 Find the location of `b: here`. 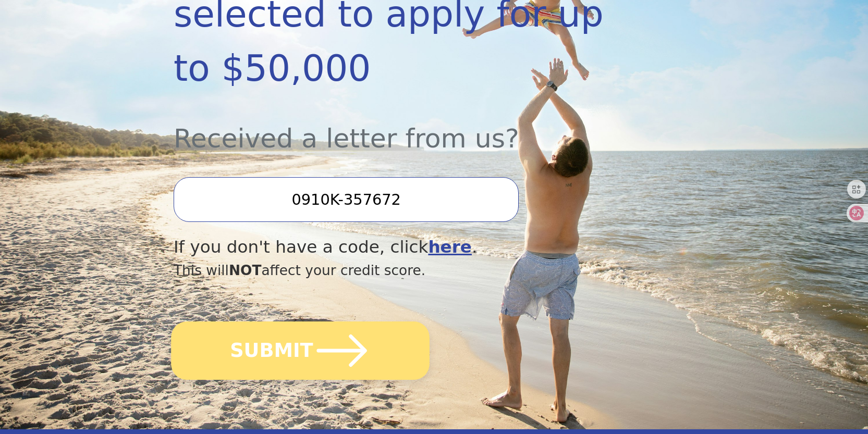

b: here is located at coordinates (450, 247).